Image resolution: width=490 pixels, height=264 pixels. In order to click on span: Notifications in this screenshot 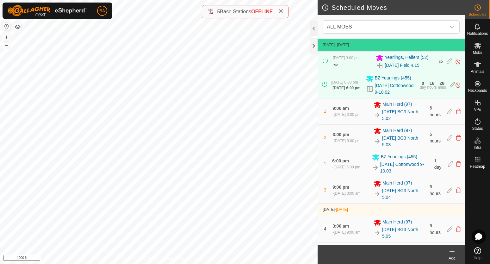, I will do `click(477, 34)`.